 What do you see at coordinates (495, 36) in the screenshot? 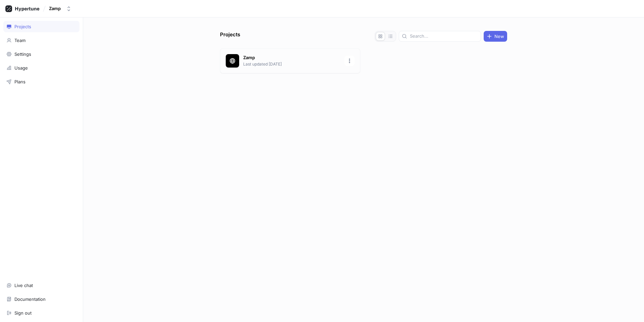
I see `button: New` at bounding box center [495, 36].